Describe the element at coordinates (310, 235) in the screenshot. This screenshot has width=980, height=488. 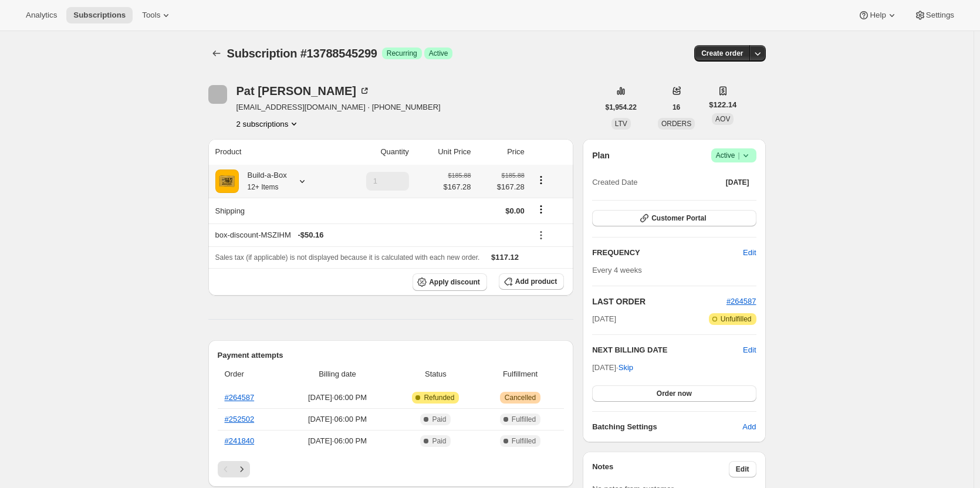
I see `span: - $50.16` at that location.